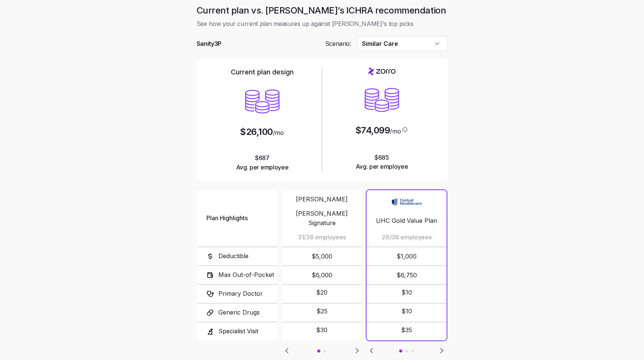  Describe the element at coordinates (406, 275) in the screenshot. I see `span: $6,750` at that location.